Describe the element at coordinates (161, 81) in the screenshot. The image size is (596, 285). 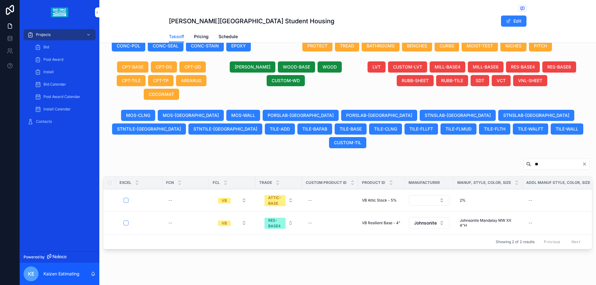
I see `span: CPT-TP` at that location.